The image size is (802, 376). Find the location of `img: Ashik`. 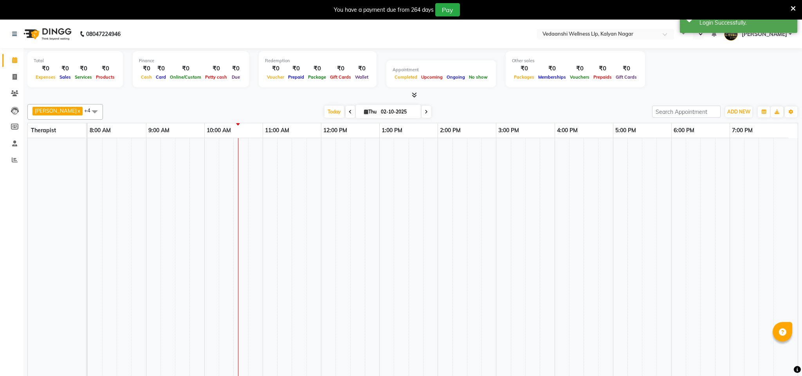

img: Ashik is located at coordinates (731, 34).